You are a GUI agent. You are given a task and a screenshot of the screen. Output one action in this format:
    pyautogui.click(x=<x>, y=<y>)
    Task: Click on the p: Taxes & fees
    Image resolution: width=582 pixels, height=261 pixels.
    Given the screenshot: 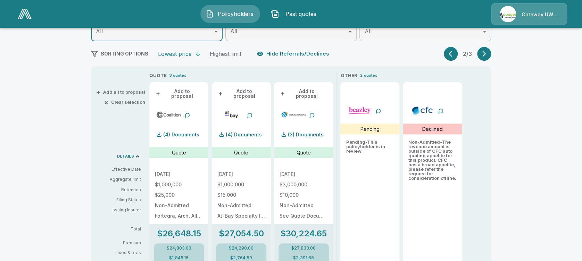 What is the action you would take?
    pyautogui.click(x=122, y=253)
    